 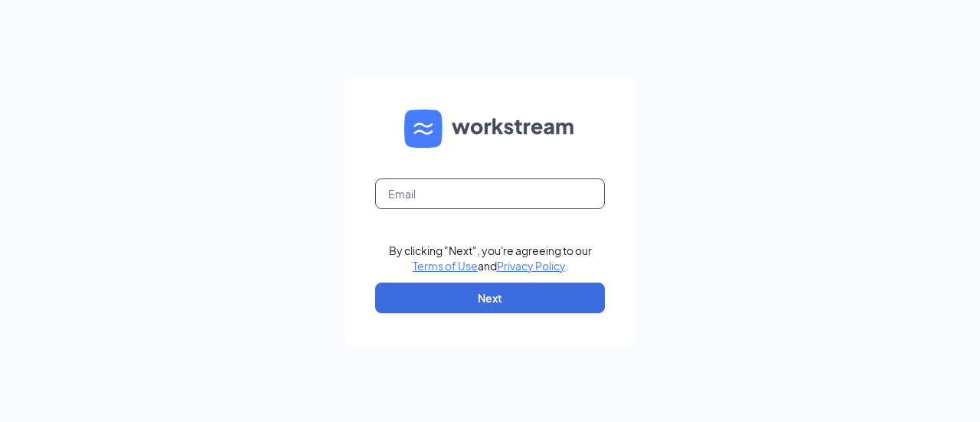 I want to click on input: Email, so click(x=490, y=193).